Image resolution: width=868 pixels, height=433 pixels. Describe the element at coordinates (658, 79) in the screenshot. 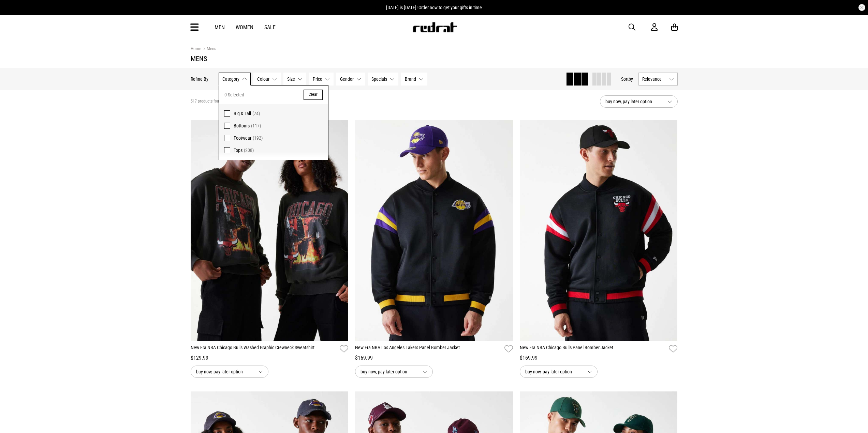

I see `button: Relevance` at that location.